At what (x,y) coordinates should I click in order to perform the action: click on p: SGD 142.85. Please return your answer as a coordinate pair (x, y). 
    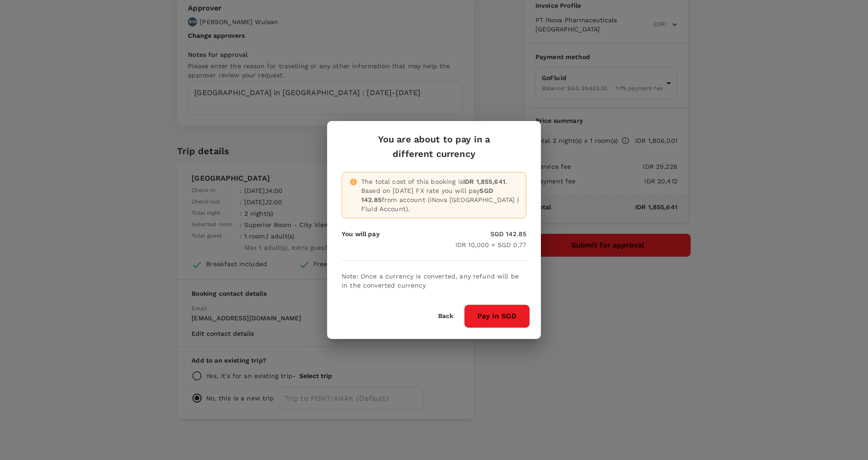
    Looking at the image, I should click on (491, 234).